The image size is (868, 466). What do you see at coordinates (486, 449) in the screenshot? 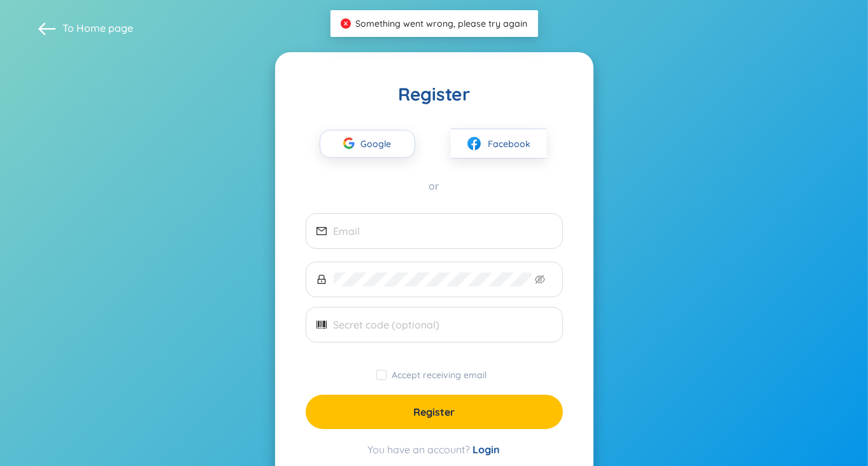
I see `a: Login` at bounding box center [486, 449].